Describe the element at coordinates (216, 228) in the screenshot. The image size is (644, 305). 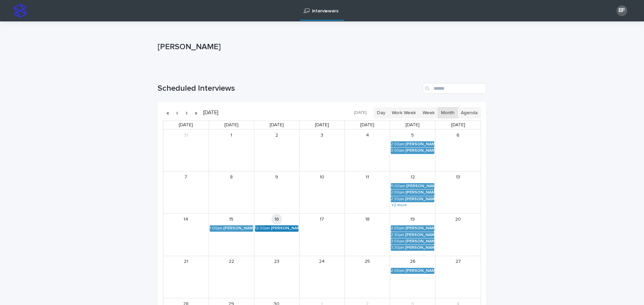
I see `div: 1:00pm` at that location.